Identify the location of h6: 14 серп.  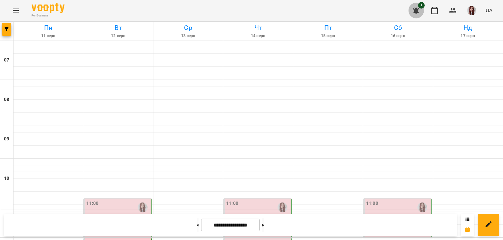
(258, 36).